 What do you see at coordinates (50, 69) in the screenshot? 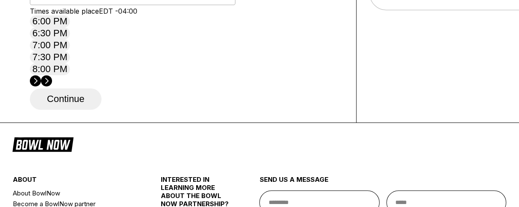
I see `button: 8:00 PM` at bounding box center [50, 69].